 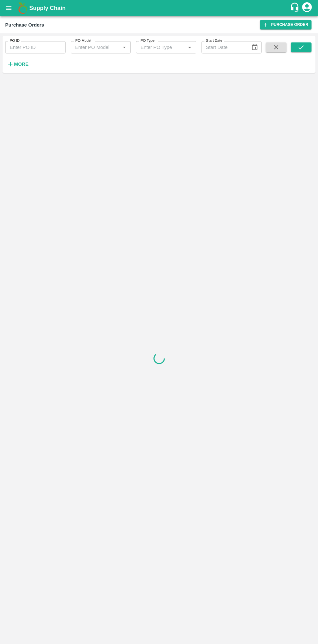 What do you see at coordinates (159, 8) in the screenshot?
I see `a: Supply Chain` at bounding box center [159, 8].